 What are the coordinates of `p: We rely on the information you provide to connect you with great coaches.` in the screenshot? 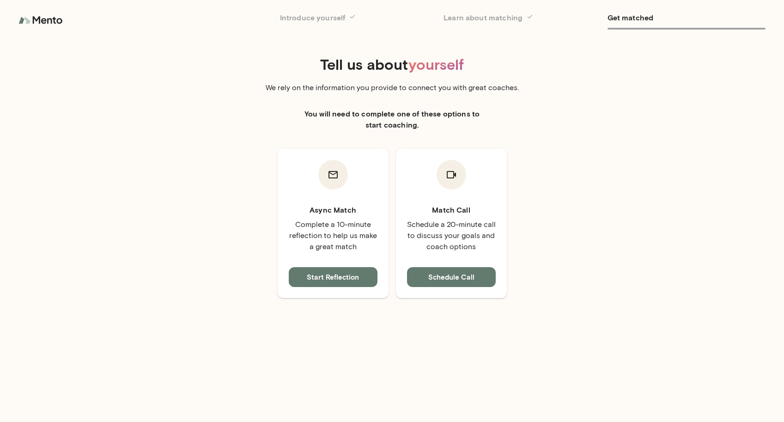 It's located at (392, 88).